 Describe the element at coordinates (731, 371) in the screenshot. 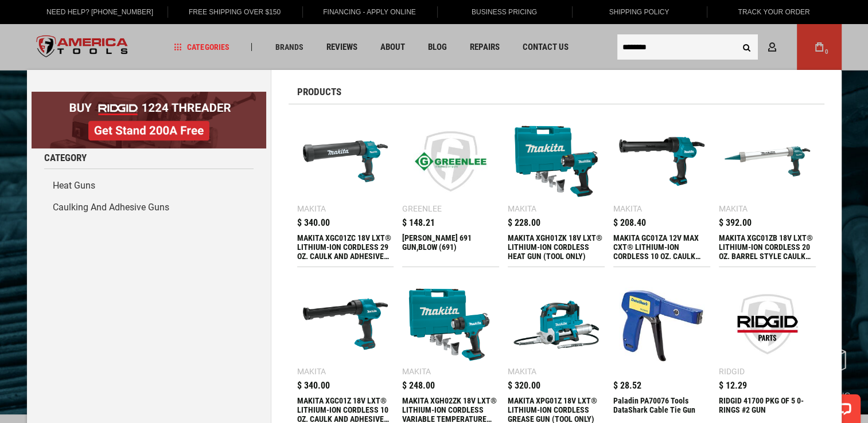

I see `div: Ridgid` at that location.